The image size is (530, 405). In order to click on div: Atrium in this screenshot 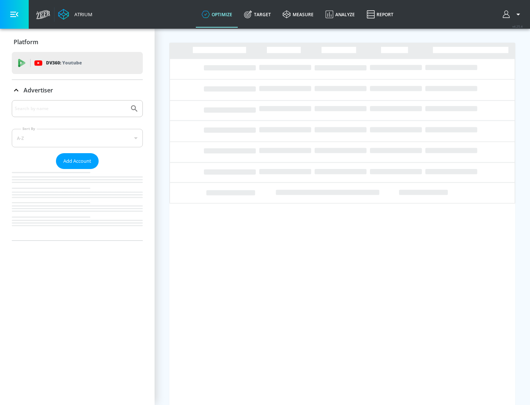, I will do `click(82, 14)`.